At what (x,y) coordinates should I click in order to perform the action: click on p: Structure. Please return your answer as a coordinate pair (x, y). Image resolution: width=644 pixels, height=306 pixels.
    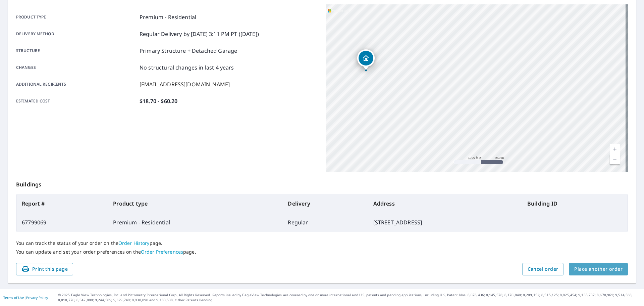
    Looking at the image, I should click on (76, 51).